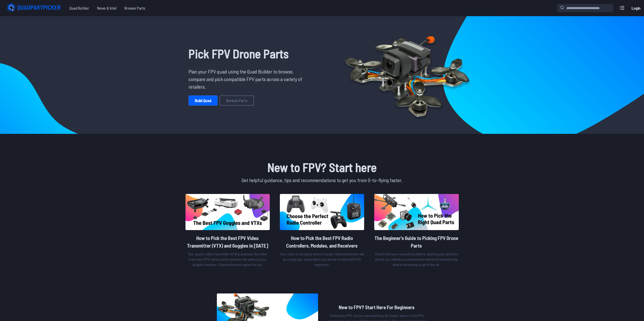 The image size is (644, 321). I want to click on h2: How to Pick the Best FPV Radio Controllers, Modules, and Receivers, so click(322, 242).